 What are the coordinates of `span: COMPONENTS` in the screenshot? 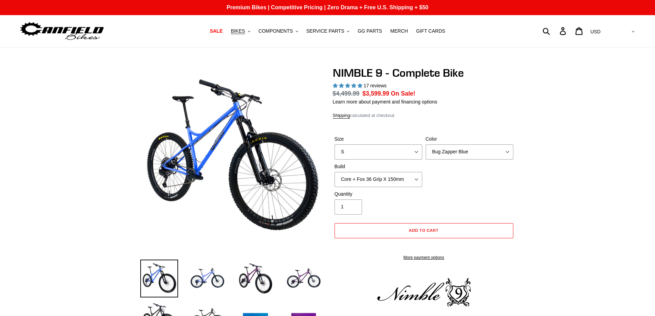 It's located at (276, 31).